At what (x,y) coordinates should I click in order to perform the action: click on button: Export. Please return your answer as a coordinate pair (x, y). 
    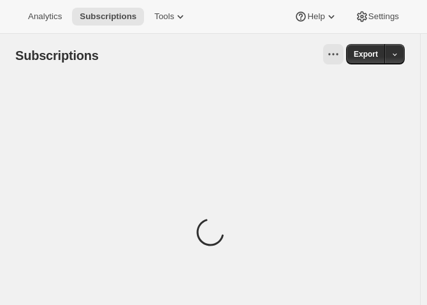
    Looking at the image, I should click on (366, 54).